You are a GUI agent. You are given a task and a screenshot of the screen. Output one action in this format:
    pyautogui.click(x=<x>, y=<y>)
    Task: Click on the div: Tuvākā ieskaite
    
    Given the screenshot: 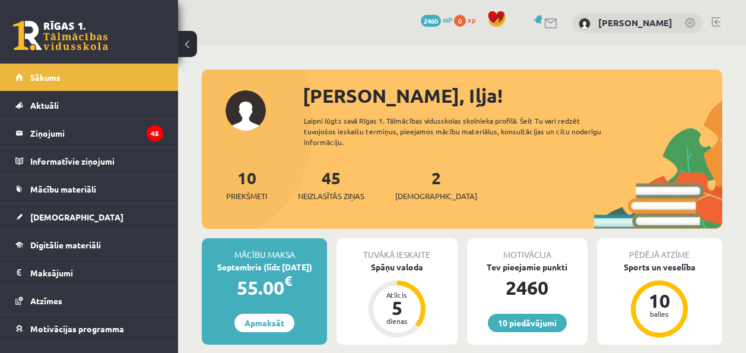 What is the action you would take?
    pyautogui.click(x=397, y=249)
    